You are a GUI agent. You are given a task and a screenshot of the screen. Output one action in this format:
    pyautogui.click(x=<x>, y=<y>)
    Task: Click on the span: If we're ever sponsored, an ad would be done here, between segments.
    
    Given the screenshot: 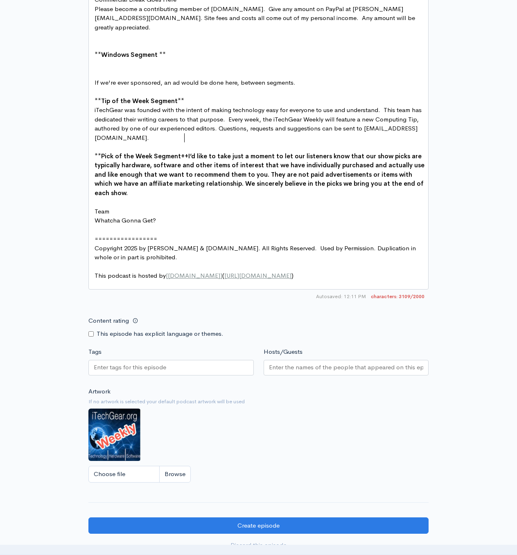 What is the action you would take?
    pyautogui.click(x=196, y=82)
    